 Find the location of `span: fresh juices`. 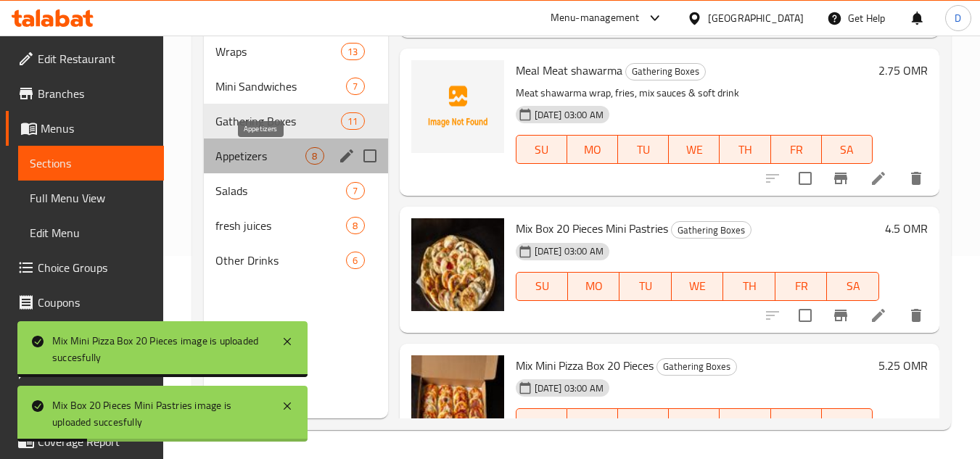

span: fresh juices is located at coordinates (281, 226).